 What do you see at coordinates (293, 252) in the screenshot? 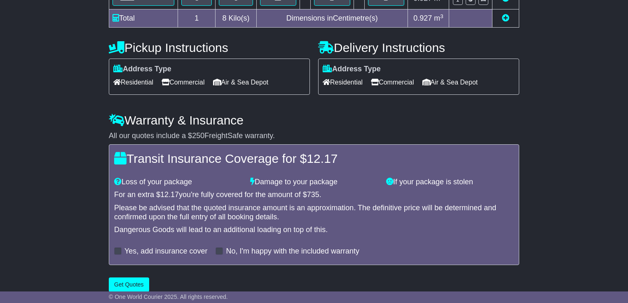
I see `label: No, I'm happy with the included warranty` at bounding box center [293, 252].